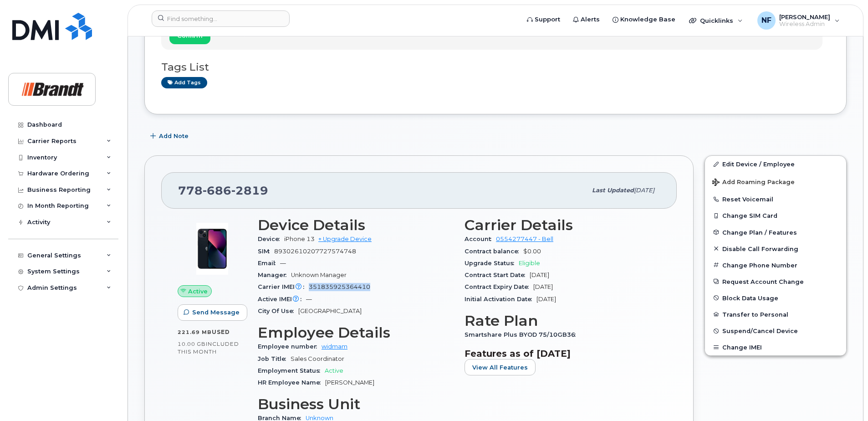 This screenshot has height=421, width=868. What do you see at coordinates (339, 287) in the screenshot?
I see `span: 351835925364410` at bounding box center [339, 287].